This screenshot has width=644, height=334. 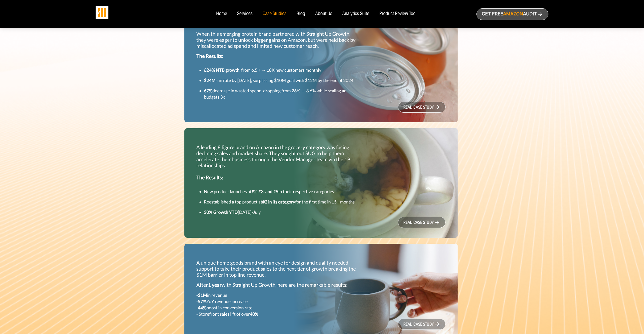 I want to click on small: - in revenue - YoY revenue increase - boost in conversion rate - Storefront sales lift of over, so click(x=227, y=305).